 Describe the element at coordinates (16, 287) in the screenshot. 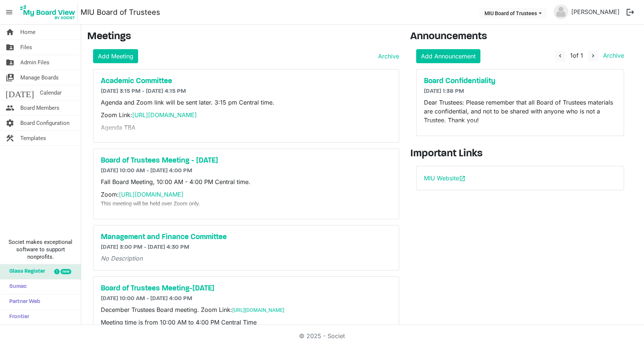

I see `span: Sumac` at that location.